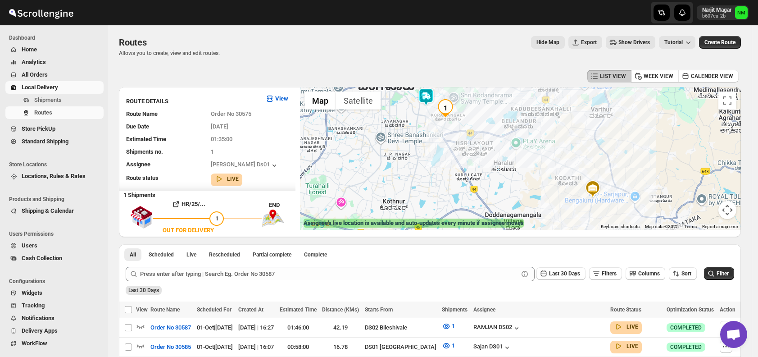  Describe the element at coordinates (54, 258) in the screenshot. I see `button: Cash Collection` at that location.